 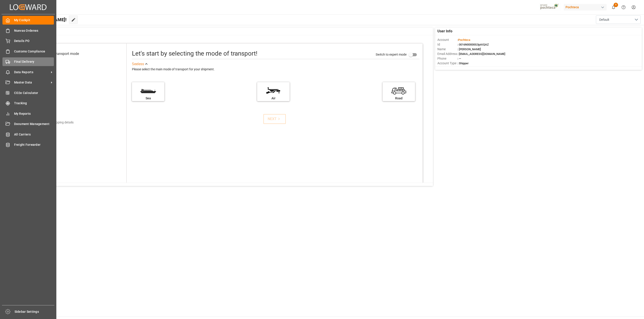 I want to click on span: Final Delivery, so click(x=34, y=62).